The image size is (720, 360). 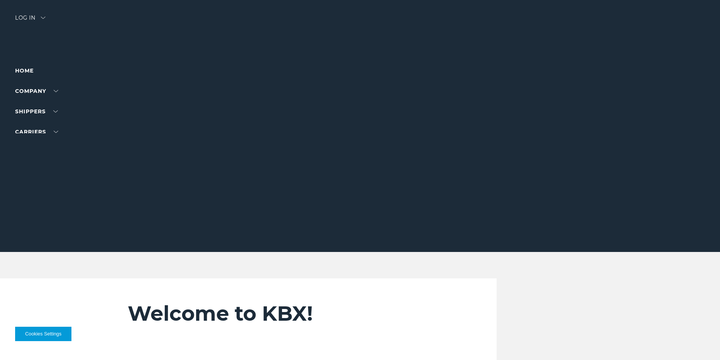 I want to click on a: Carriers, so click(x=37, y=132).